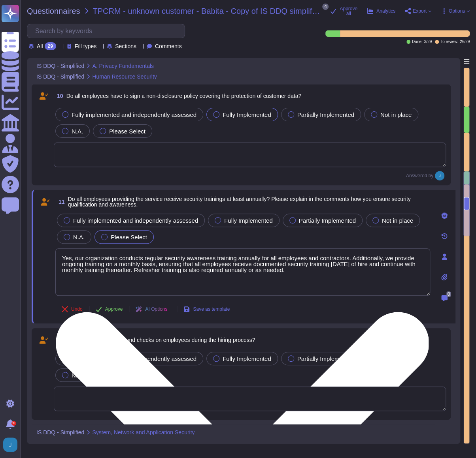 The image size is (476, 458). I want to click on button: user, so click(13, 444).